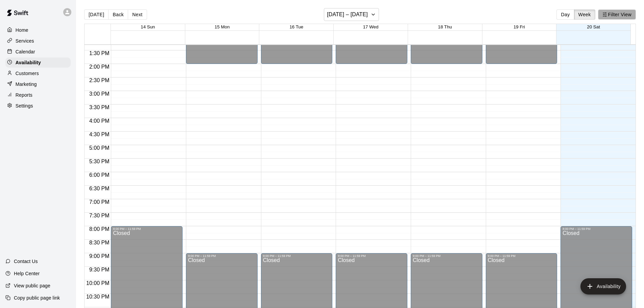 The width and height of the screenshot is (644, 308). I want to click on div: Home, so click(38, 30).